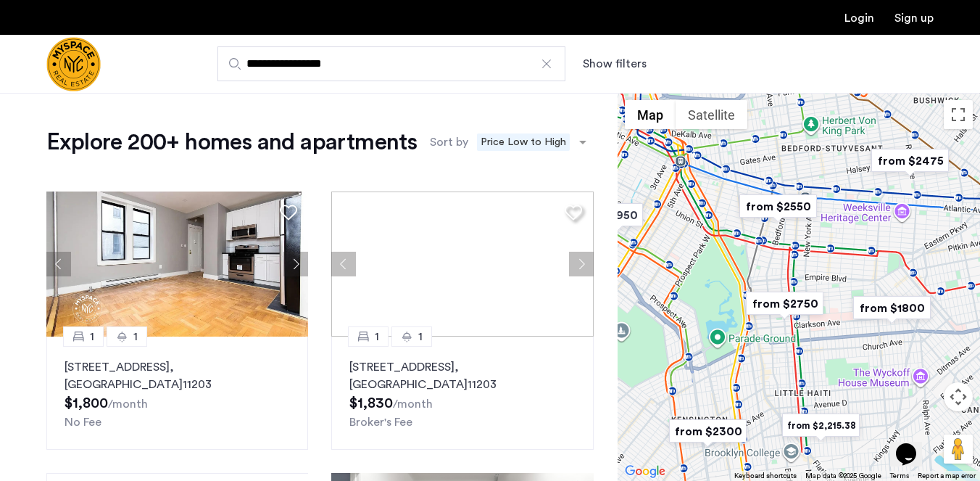 This screenshot has width=980, height=481. I want to click on div: from $1800, so click(891, 308).